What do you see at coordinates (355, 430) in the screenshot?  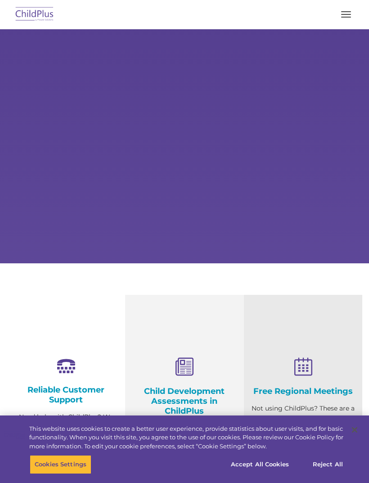 I see `button: Close` at bounding box center [355, 430].